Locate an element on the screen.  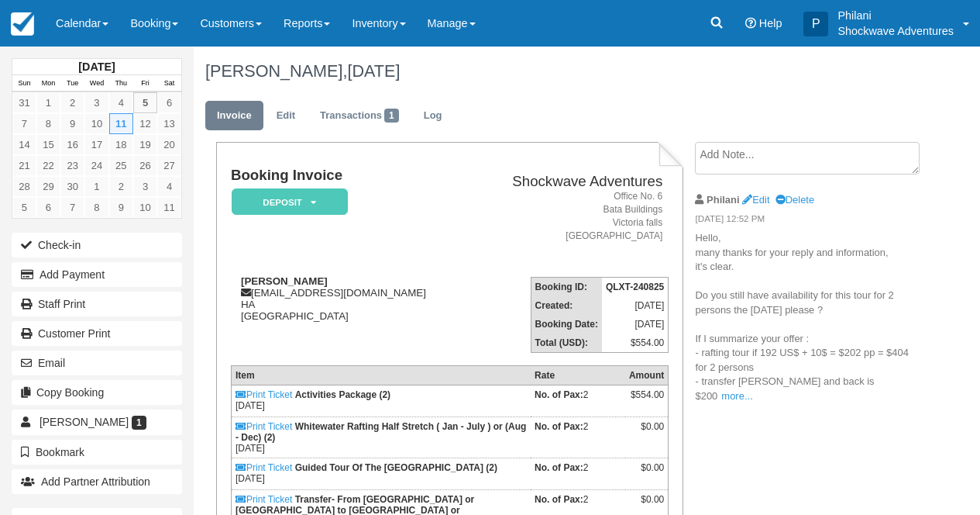
th: Amount is located at coordinates (647, 376).